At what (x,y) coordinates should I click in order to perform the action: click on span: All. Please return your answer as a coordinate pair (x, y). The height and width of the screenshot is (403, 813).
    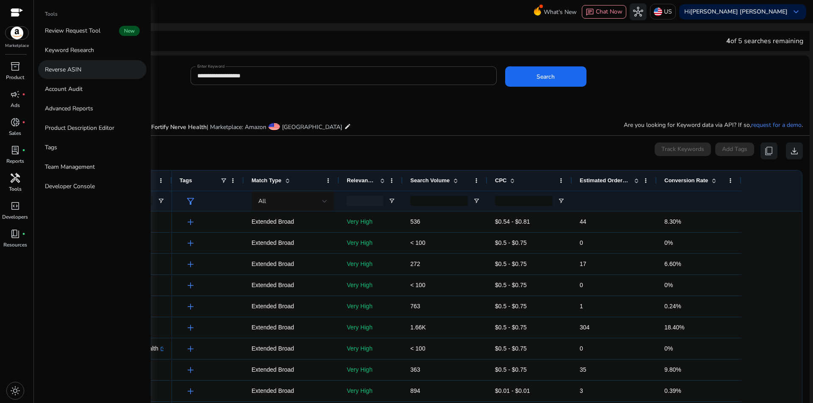
    Looking at the image, I should click on (262, 201).